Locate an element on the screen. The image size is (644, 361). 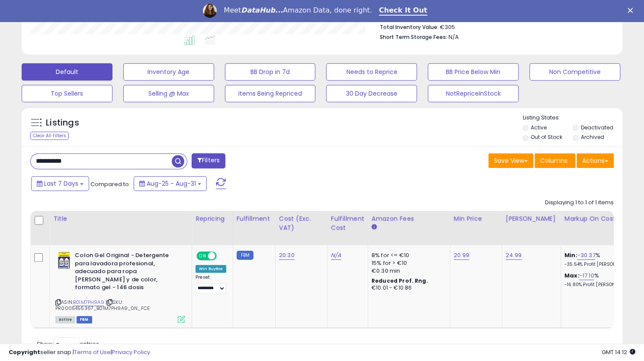
span: Show: entries is located at coordinates (68, 344).